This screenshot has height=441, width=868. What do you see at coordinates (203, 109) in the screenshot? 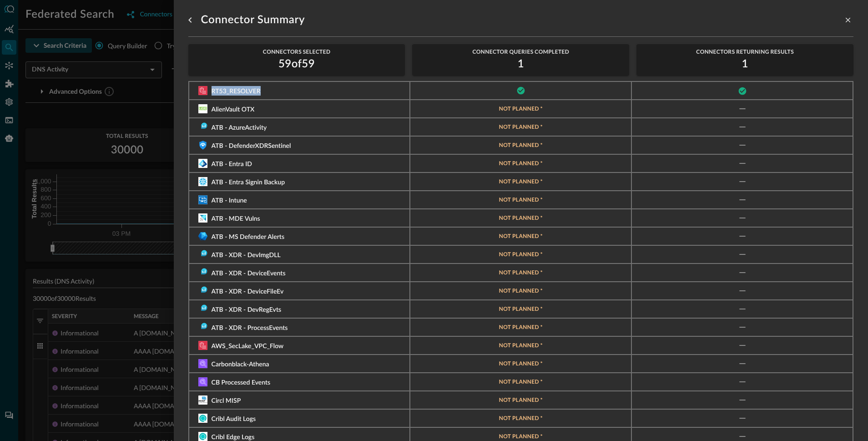
I see `svg: AlienVault` at bounding box center [203, 109].